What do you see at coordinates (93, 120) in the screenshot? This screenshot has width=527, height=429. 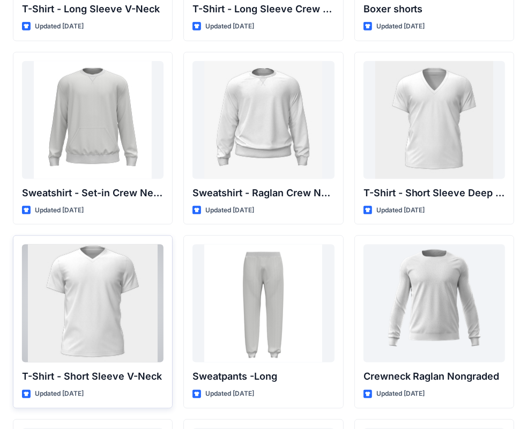 I see `a: Sweatshirt - Set-in Crew Neck w Kangaroo Pocket` at bounding box center [93, 120].